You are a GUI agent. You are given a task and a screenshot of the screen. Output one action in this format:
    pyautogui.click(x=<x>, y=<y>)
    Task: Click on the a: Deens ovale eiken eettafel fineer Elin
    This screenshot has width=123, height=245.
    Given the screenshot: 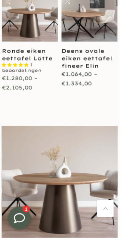 What is the action you would take?
    pyautogui.click(x=90, y=60)
    